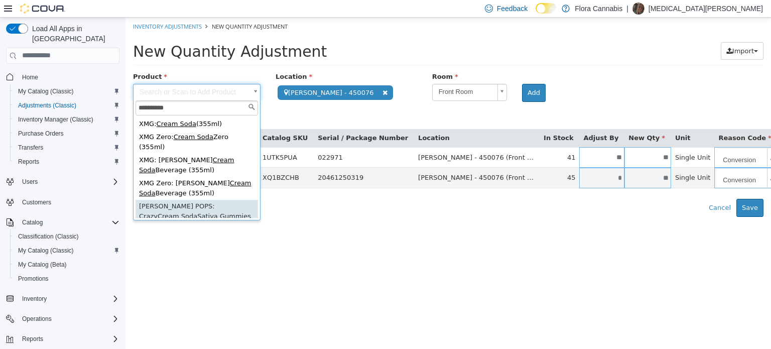  What do you see at coordinates (67, 134) in the screenshot?
I see `button: Purchase Orders` at bounding box center [67, 134].